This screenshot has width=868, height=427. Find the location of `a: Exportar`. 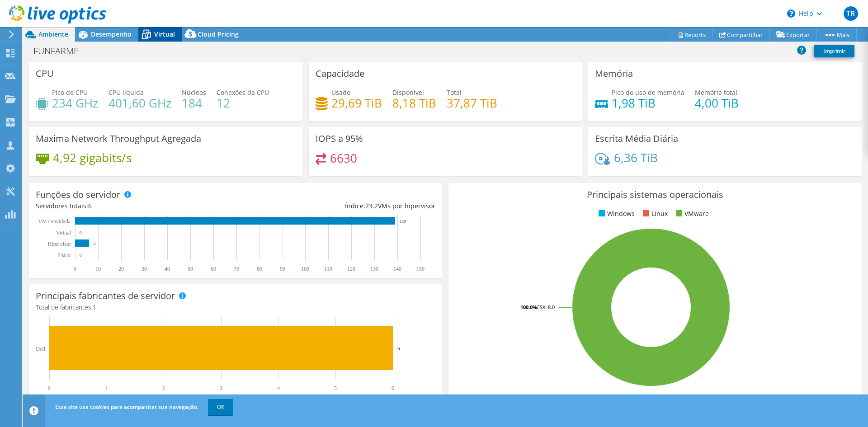

a: Exportar is located at coordinates (792, 35).